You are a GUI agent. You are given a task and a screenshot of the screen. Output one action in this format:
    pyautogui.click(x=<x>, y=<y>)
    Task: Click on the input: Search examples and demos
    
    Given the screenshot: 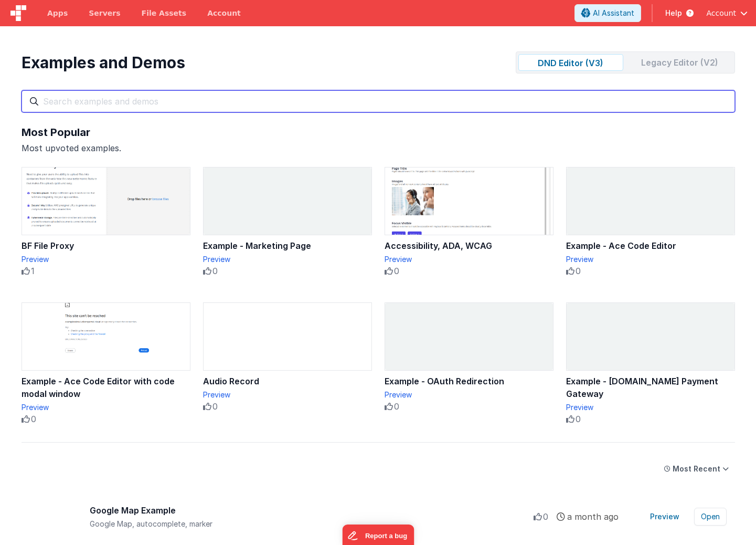 What is the action you would take?
    pyautogui.click(x=378, y=102)
    